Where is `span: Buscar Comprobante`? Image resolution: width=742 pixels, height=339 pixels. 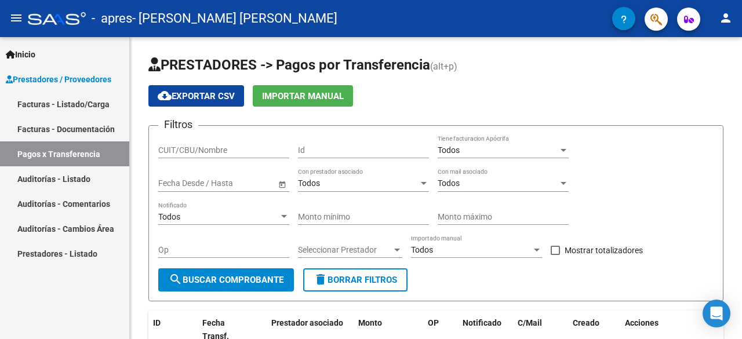 span: Buscar Comprobante is located at coordinates (226, 280).